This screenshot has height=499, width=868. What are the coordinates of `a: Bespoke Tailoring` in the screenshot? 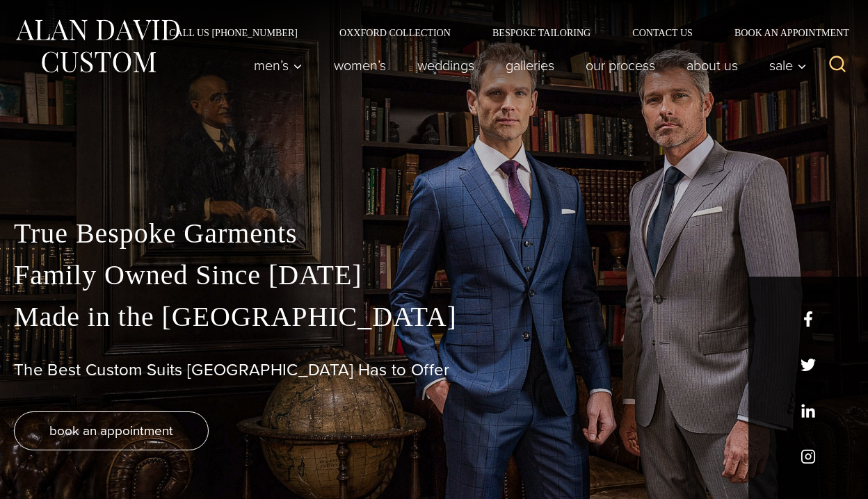 It's located at (541, 32).